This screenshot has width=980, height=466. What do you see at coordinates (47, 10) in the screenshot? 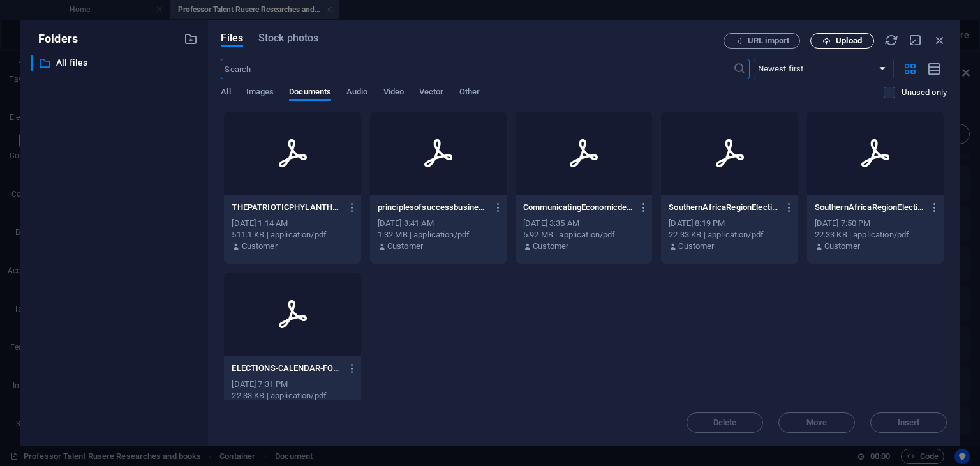
I see `a: Skip to main content` at bounding box center [47, 10].